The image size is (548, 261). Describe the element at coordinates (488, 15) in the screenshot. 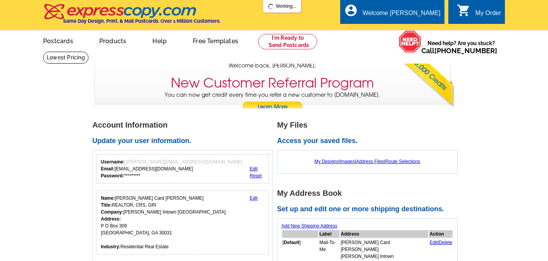

I see `div: My Order` at that location.